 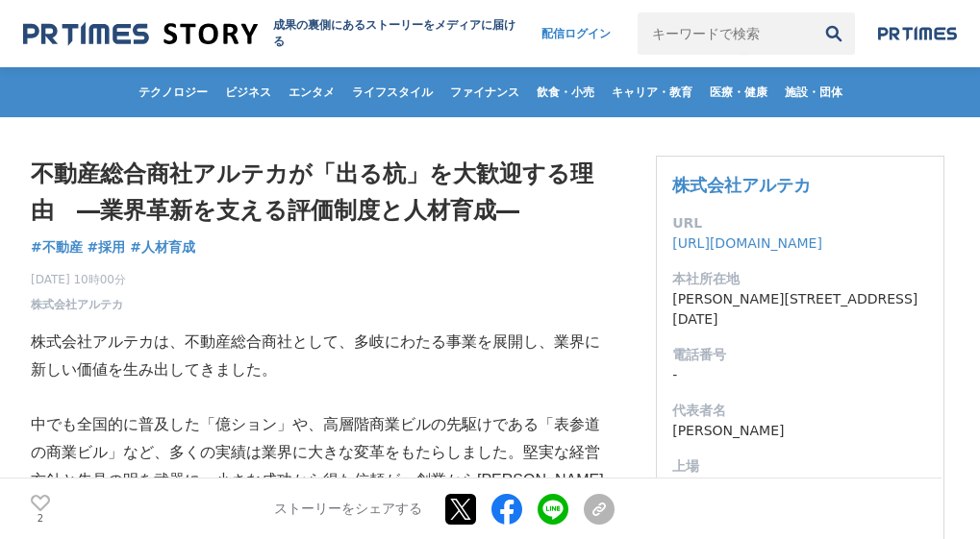 I want to click on a: 医療・健康, so click(x=738, y=92).